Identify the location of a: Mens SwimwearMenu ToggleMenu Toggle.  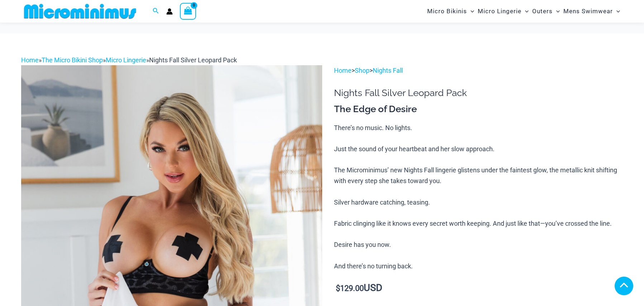
(591, 11).